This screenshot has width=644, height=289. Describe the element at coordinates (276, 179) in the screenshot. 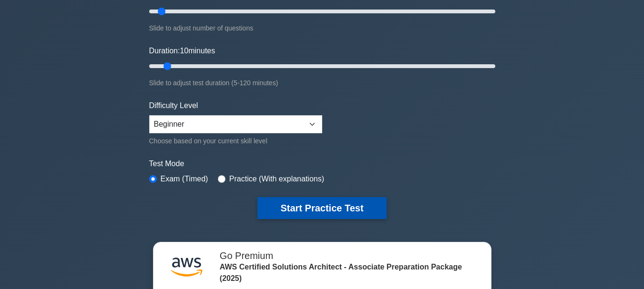

I see `label: Practice (With explanations)` at that location.